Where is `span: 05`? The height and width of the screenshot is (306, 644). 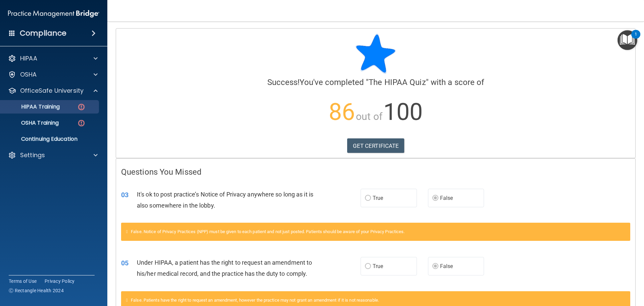
span: 05 is located at coordinates (125, 263).